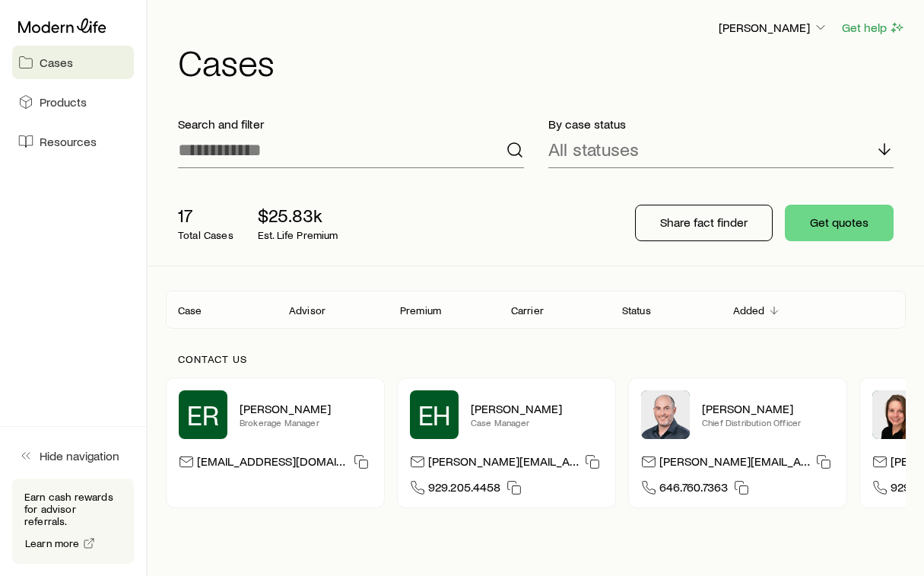 This screenshot has width=924, height=576. I want to click on p: Contact us, so click(536, 359).